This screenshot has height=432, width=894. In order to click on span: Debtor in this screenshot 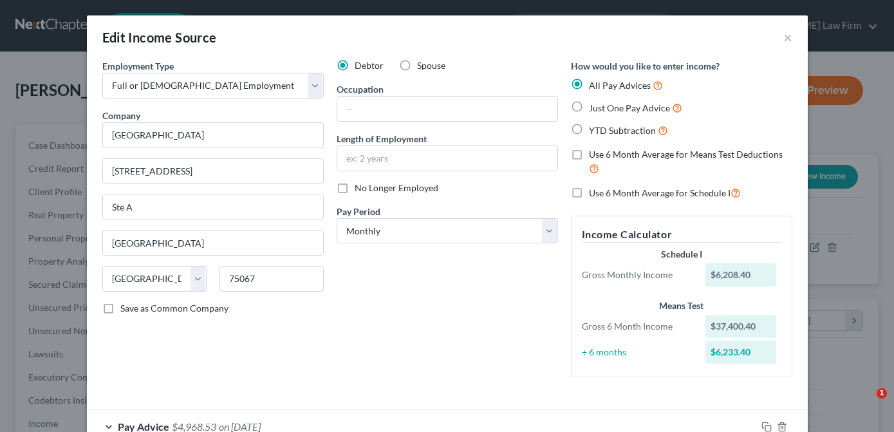, I will do `click(369, 65)`.